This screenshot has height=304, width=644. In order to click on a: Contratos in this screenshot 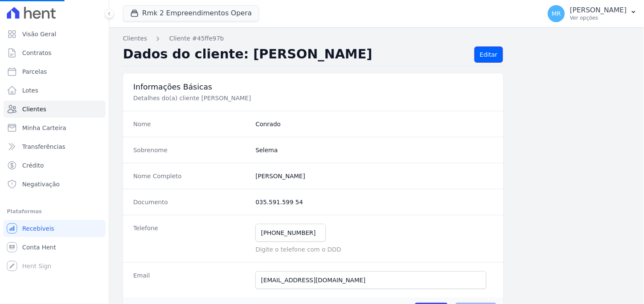, I will do `click(54, 53)`.